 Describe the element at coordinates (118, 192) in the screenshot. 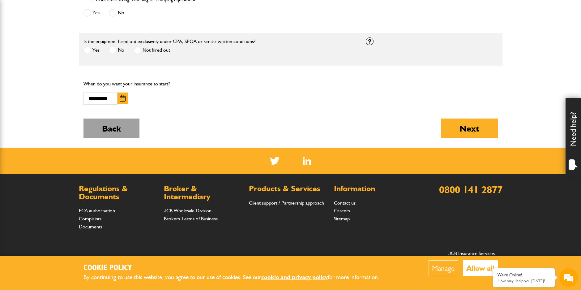

I see `h2: Regulations & Documents` at that location.